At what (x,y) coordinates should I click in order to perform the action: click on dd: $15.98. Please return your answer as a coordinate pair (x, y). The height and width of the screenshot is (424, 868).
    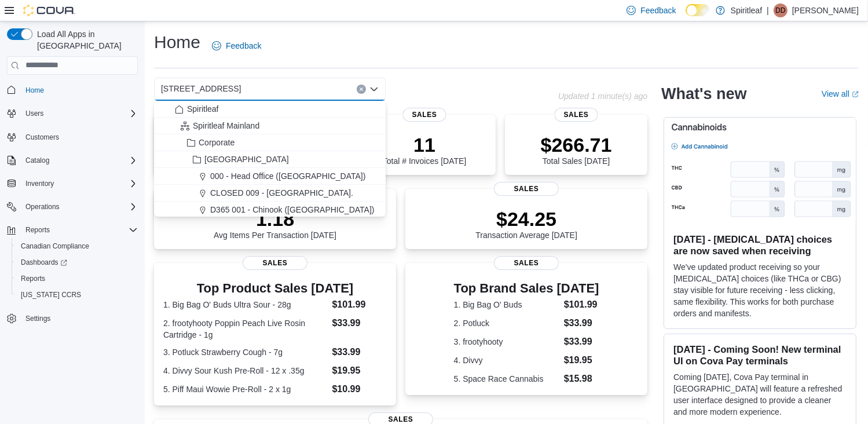
    Looking at the image, I should click on (581, 379).